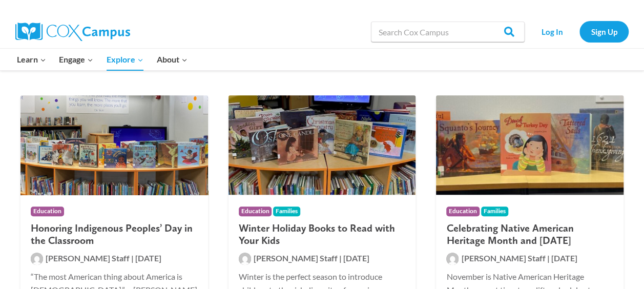 The image size is (644, 289). I want to click on input: Search Cox Campus, so click(448, 32).